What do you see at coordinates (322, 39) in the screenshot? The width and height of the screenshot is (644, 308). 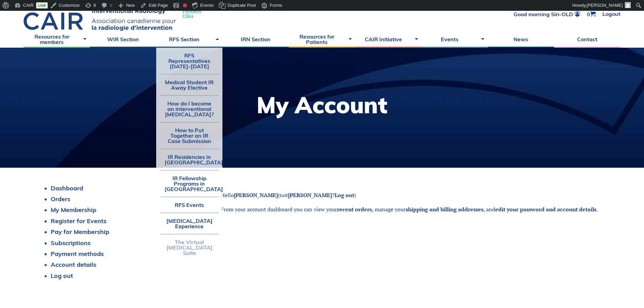 I see `a: Resources for Patients` at bounding box center [322, 39].